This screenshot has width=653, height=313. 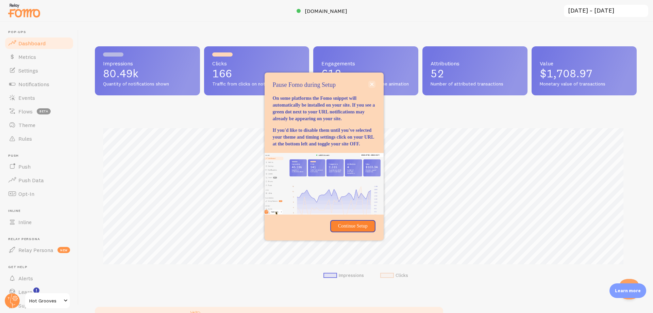 I want to click on p: 166, so click(x=257, y=73).